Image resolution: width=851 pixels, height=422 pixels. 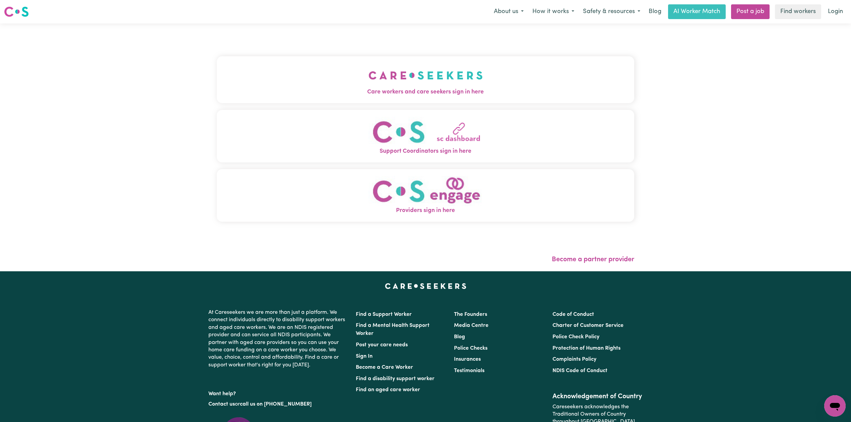 What do you see at coordinates (471, 326) in the screenshot?
I see `a: Media Centre` at bounding box center [471, 326].